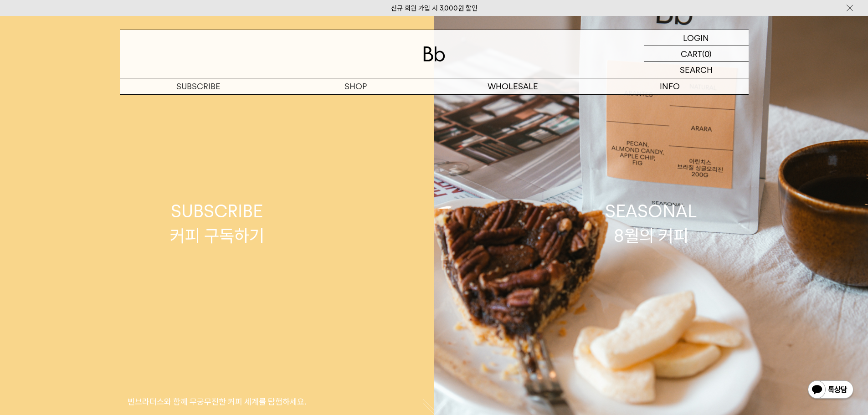 The width and height of the screenshot is (868, 415). Describe the element at coordinates (692, 54) in the screenshot. I see `p: CART` at that location.